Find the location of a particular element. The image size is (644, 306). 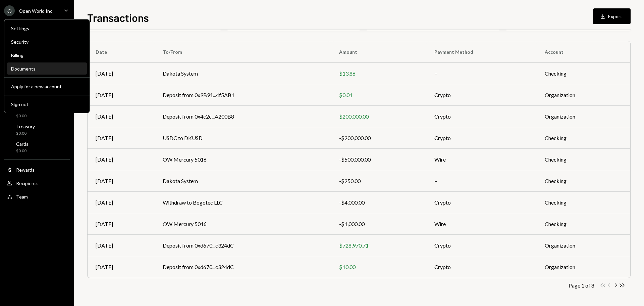

div: -$200,000.00 is located at coordinates (379, 138).